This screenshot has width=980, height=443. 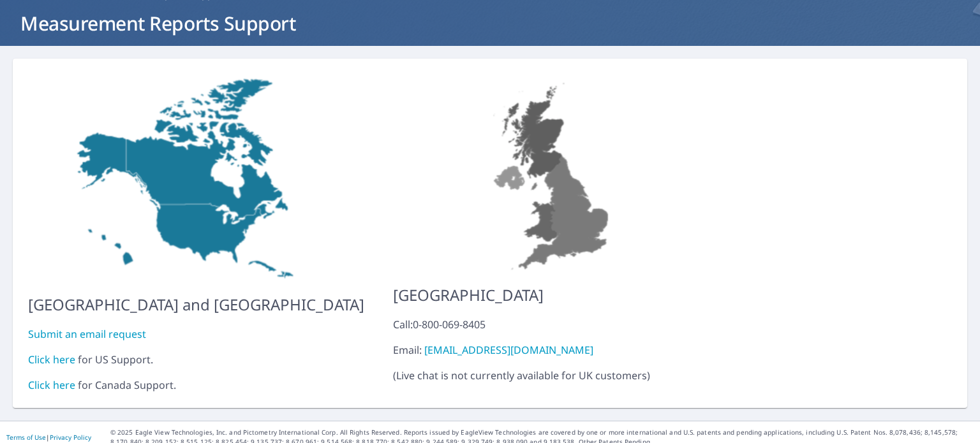 What do you see at coordinates (70, 438) in the screenshot?
I see `a: Privacy Policy` at bounding box center [70, 438].